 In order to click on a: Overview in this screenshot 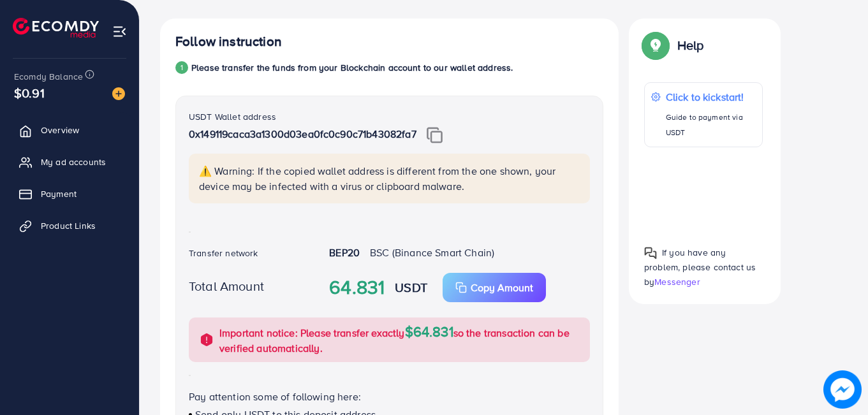, I will do `click(70, 130)`.